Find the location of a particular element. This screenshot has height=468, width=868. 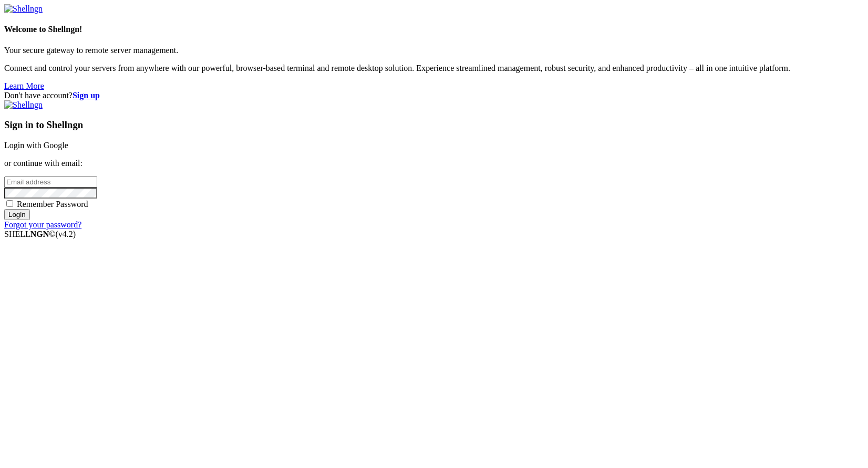

span: SHELL © is located at coordinates (40, 234).